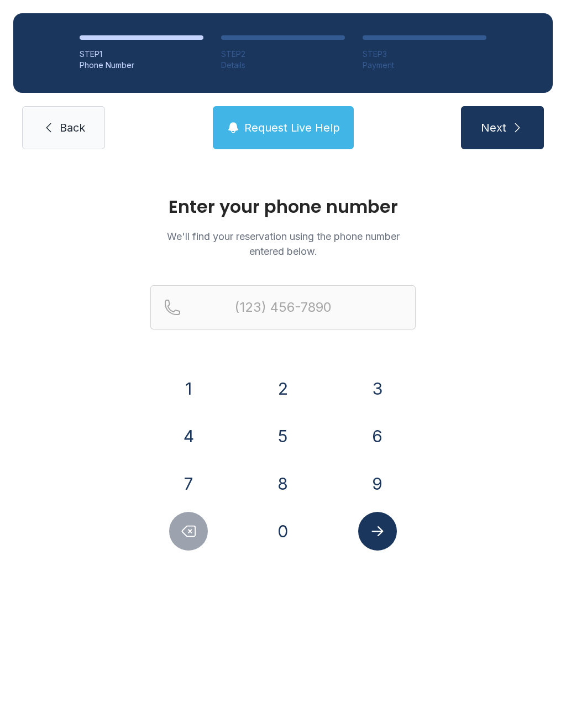 This screenshot has width=566, height=728. What do you see at coordinates (283, 531) in the screenshot?
I see `button: 0` at bounding box center [283, 531].